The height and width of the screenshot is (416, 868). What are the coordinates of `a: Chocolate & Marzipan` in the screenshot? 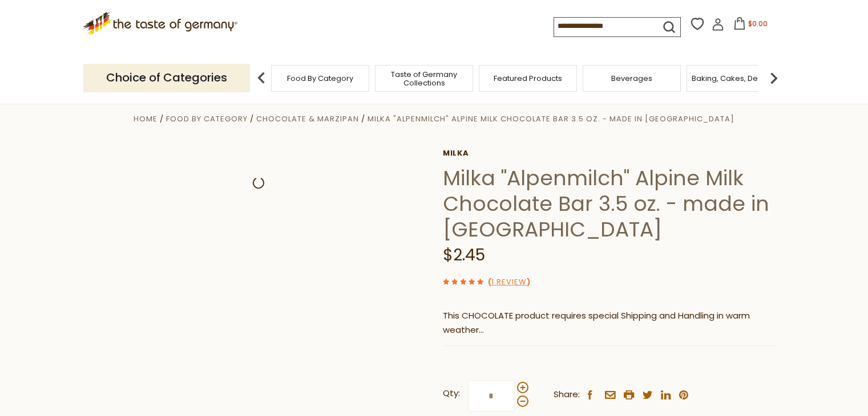 It's located at (307, 119).